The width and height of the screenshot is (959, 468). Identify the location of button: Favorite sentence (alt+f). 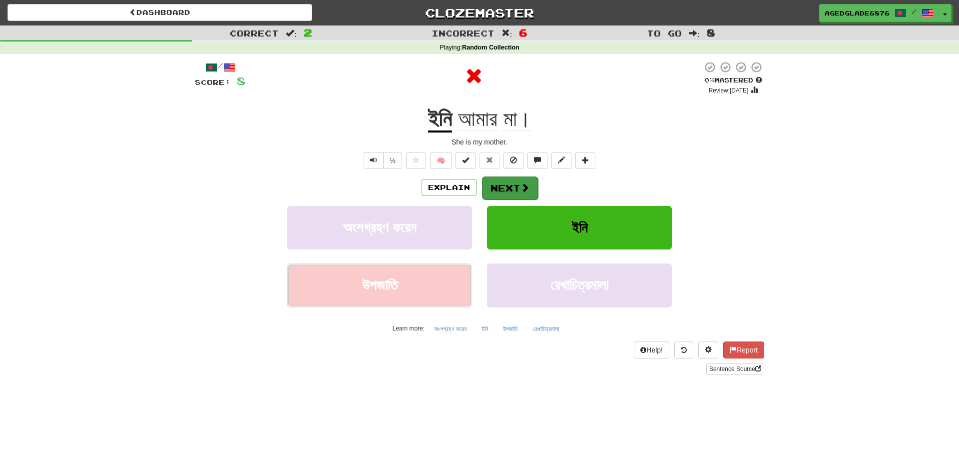
(416, 160).